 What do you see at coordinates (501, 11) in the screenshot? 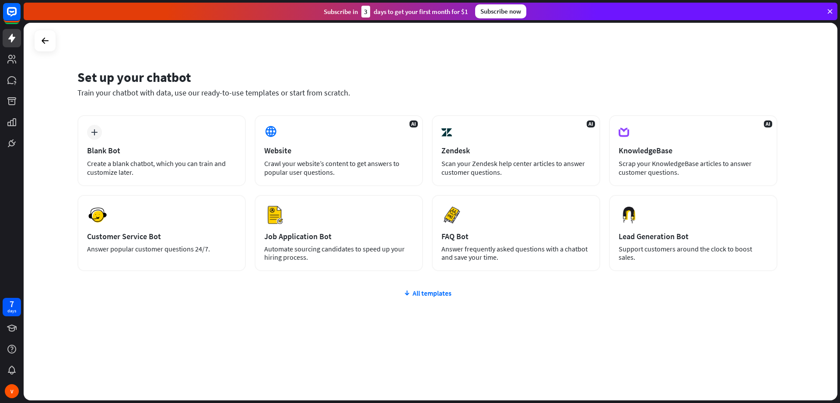
I see `div: Subscribe now` at bounding box center [501, 11].